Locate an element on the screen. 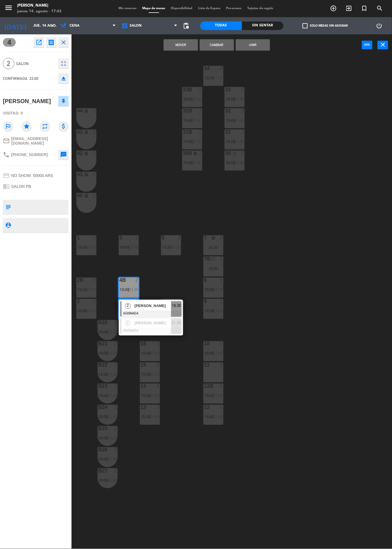 The width and height of the screenshot is (392, 549). i: receipt is located at coordinates (51, 42).